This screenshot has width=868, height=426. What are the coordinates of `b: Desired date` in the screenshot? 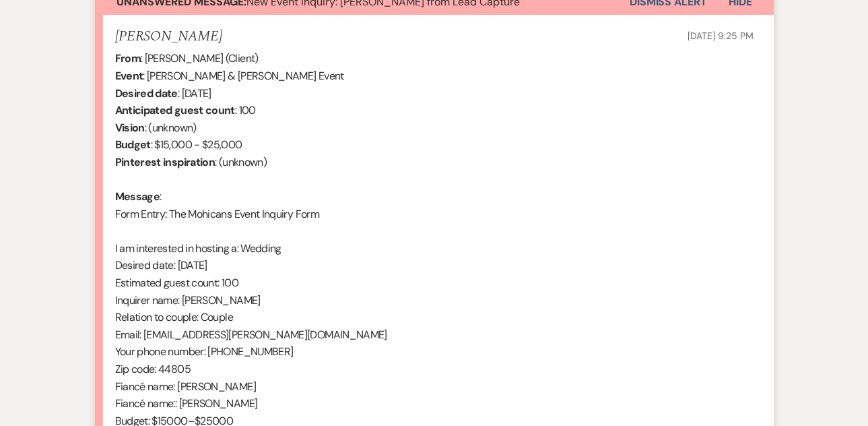 It's located at (146, 93).